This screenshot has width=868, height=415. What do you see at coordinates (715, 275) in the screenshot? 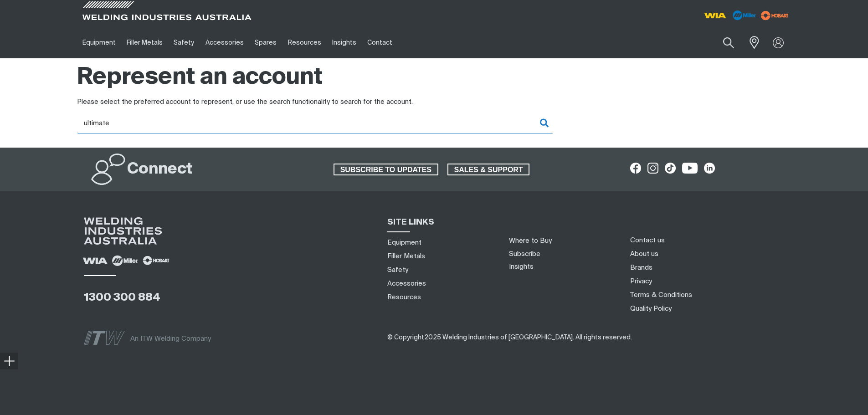
I see `nav: Footer` at bounding box center [715, 275].